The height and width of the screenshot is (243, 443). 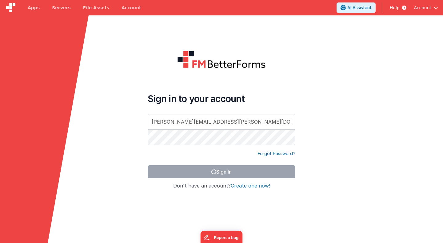 What do you see at coordinates (251, 186) in the screenshot?
I see `button: Create one now!` at bounding box center [251, 186].